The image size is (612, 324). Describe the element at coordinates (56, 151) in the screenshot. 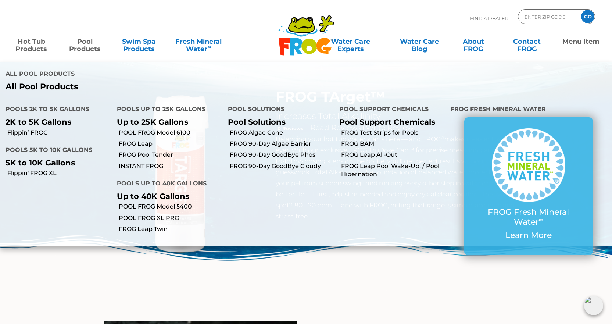

I see `h4: Pools 5K to 10K Gallons` at that location.